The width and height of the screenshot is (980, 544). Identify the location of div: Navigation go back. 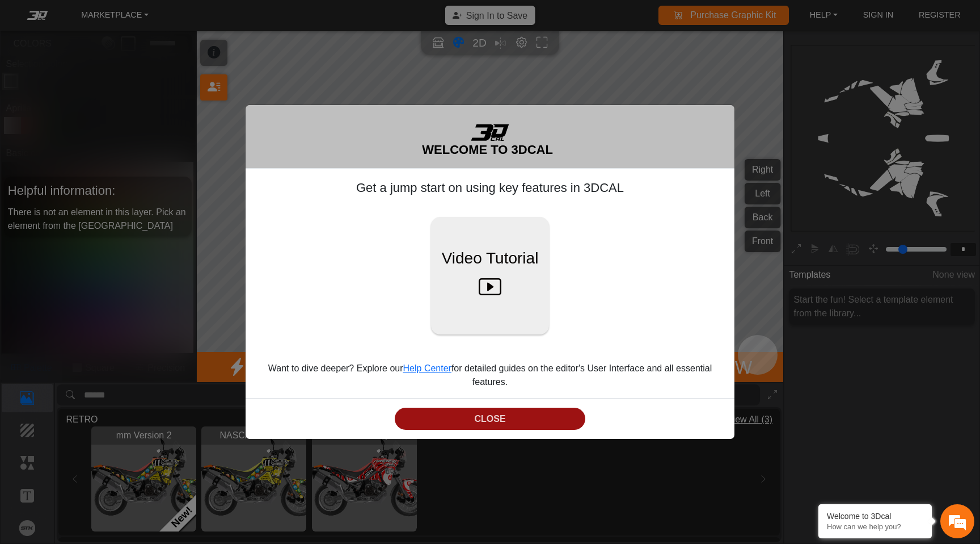
(21, 67).